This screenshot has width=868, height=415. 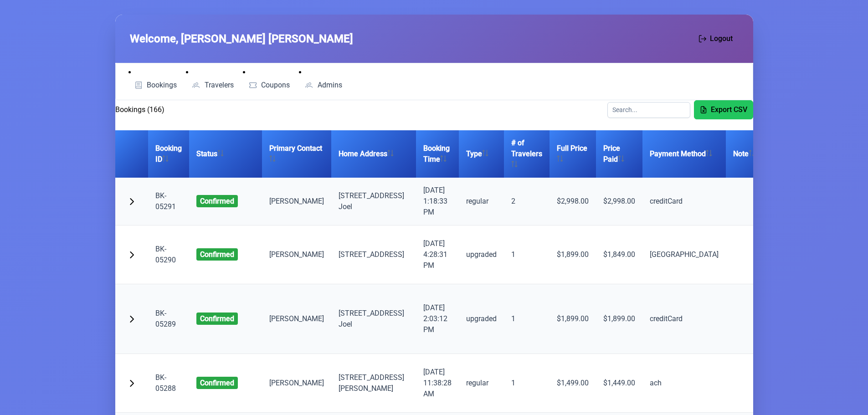 I want to click on a: BK-05291, so click(x=166, y=201).